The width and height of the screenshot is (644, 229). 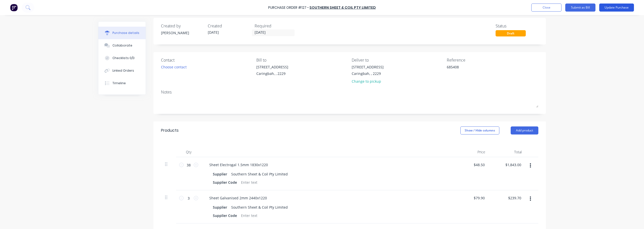 What do you see at coordinates (350, 92) in the screenshot?
I see `div: Notes` at bounding box center [350, 92].